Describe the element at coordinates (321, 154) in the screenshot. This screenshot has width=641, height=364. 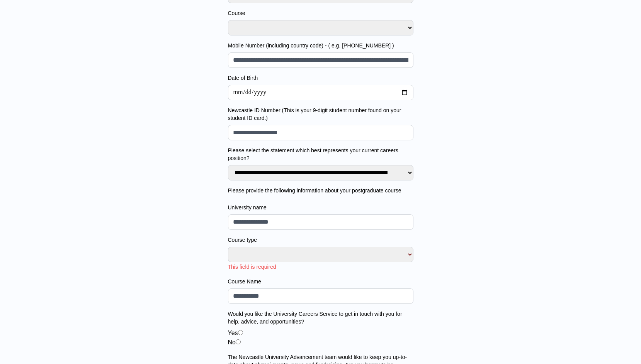
I see `label: Please select the statement which best represents your current careers position?` at that location.